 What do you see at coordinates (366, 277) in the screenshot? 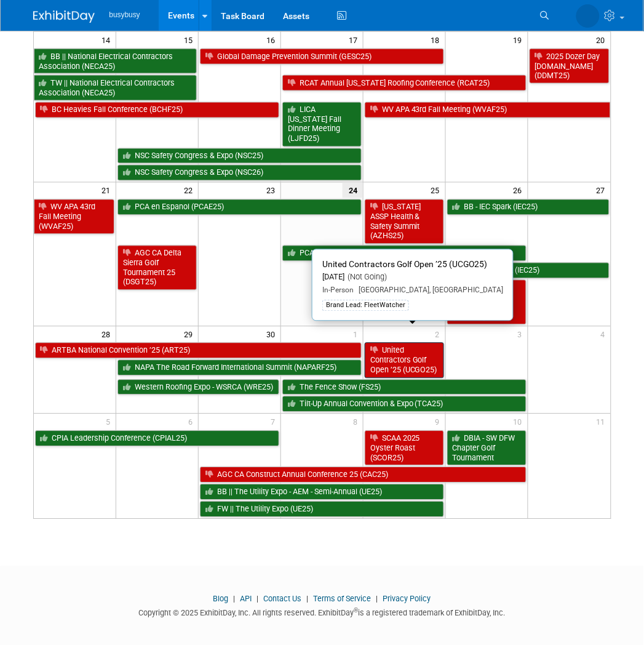
I see `span: (Not Going)` at bounding box center [366, 277].